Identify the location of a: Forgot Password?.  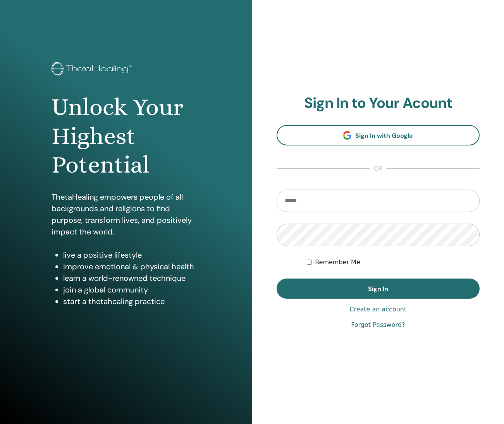
(378, 325).